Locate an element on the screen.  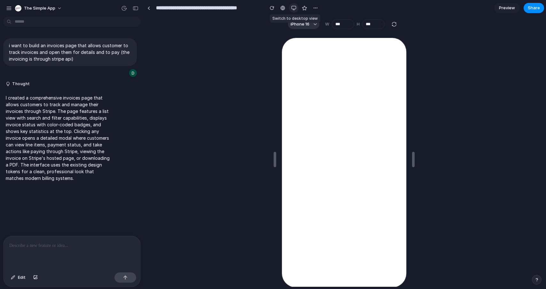
span: Share is located at coordinates (534, 8).